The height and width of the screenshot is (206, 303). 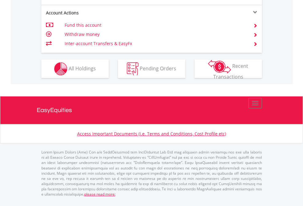 What do you see at coordinates (228, 69) in the screenshot?
I see `button: Recent Transactions` at bounding box center [228, 69].